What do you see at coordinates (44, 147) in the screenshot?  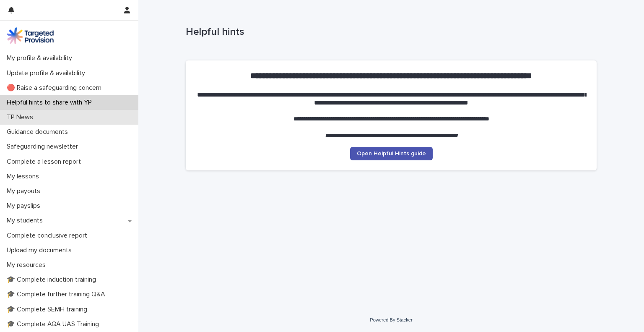 I see `p: Safeguarding newsletter` at bounding box center [44, 147].